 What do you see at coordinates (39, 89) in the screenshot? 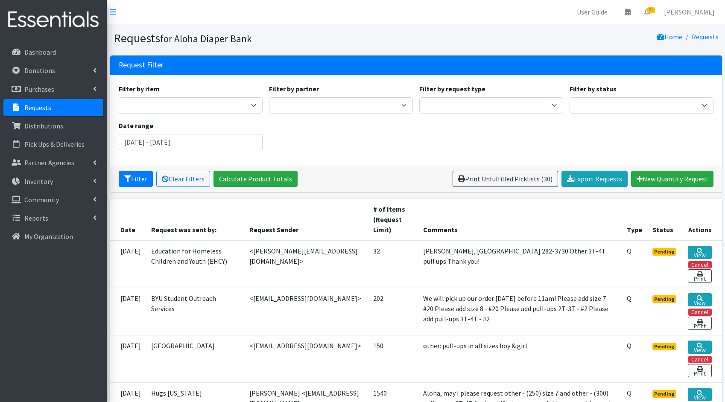
I see `p: Purchases` at bounding box center [39, 89].